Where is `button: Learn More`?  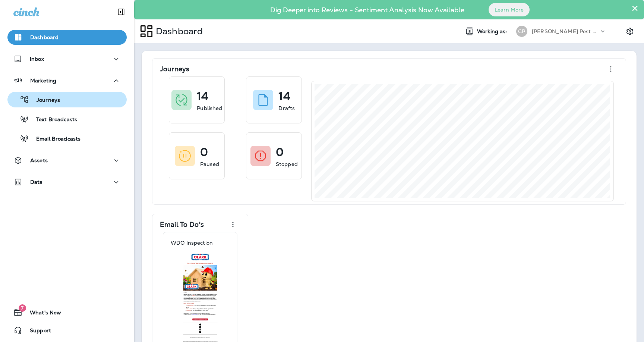
button: Learn More is located at coordinates (509, 10).